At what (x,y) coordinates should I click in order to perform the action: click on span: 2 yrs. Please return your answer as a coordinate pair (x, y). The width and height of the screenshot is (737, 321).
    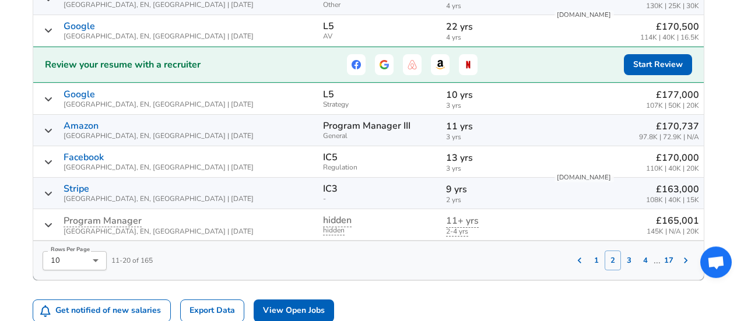
    Looking at the image, I should click on (495, 200).